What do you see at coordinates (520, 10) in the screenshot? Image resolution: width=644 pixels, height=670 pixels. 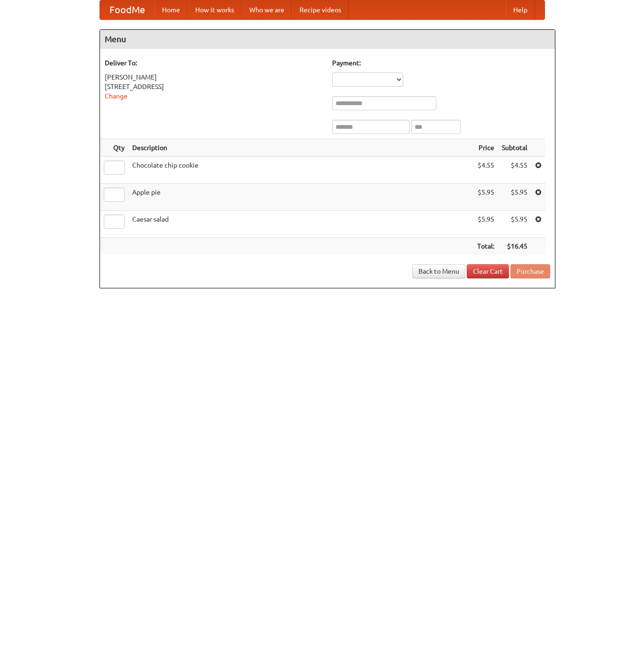 I see `a: Help` at bounding box center [520, 10].